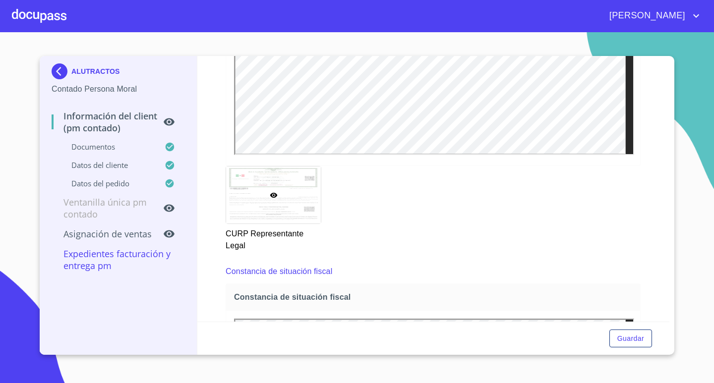 This screenshot has width=714, height=383. Describe the element at coordinates (118, 260) in the screenshot. I see `p: Expedientes Facturación y Entrega PM` at that location.